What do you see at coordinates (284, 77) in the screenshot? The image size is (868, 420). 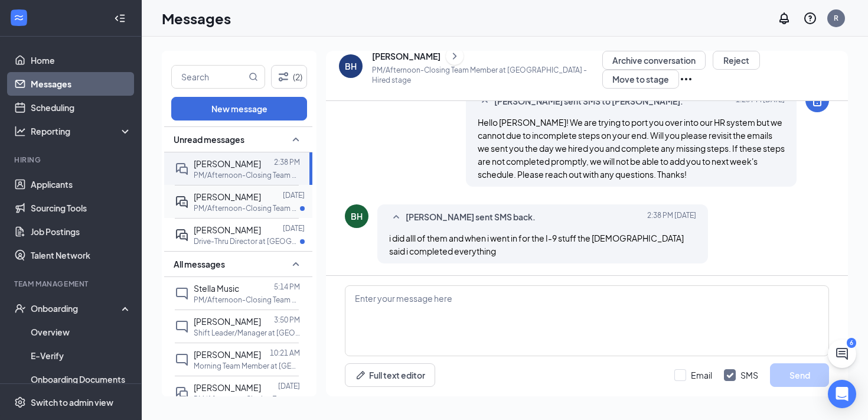 I see `svg: Filter` at bounding box center [284, 77].